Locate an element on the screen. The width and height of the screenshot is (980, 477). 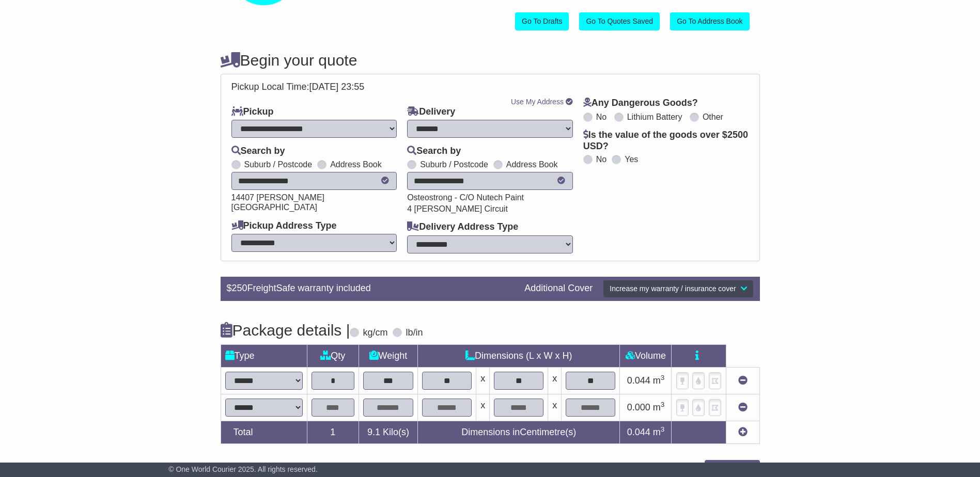
td: Dimensions in Centimetre(s) is located at coordinates (518, 432).